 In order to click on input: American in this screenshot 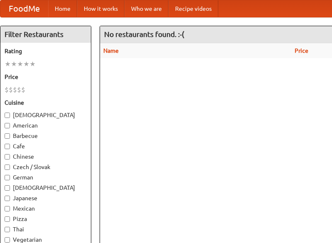, I will do `click(7, 125)`.